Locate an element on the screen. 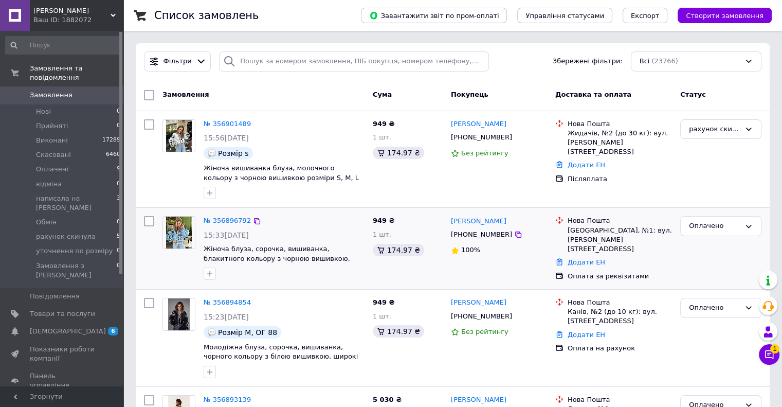 The width and height of the screenshot is (782, 407). span: 1 is located at coordinates (775, 349).